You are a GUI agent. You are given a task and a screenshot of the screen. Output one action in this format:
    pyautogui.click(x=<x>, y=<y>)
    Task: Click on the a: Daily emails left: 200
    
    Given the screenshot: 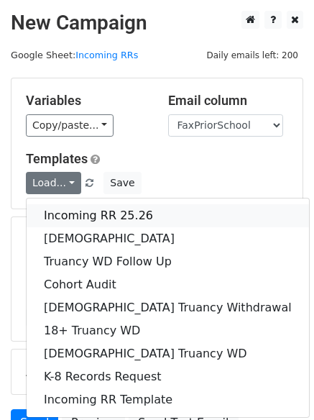 What is the action you would take?
    pyautogui.click(x=252, y=55)
    